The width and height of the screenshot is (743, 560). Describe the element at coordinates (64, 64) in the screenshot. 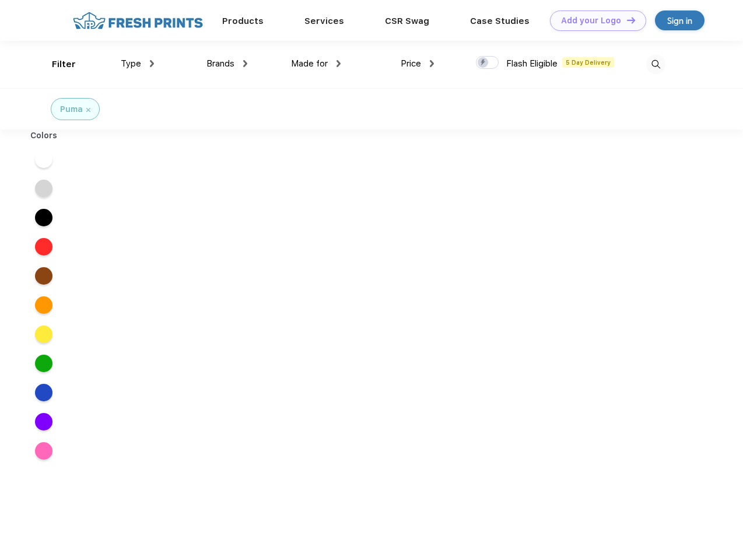

I see `div: Filter` at that location.